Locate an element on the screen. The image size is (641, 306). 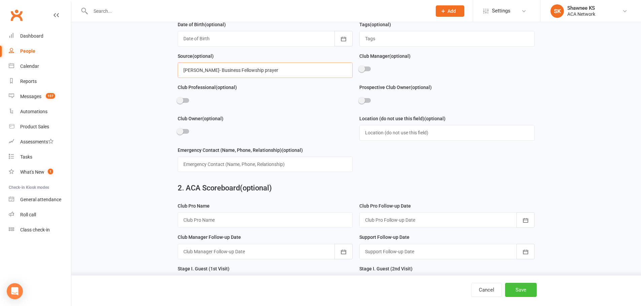
a: Reports is located at coordinates (40, 81).